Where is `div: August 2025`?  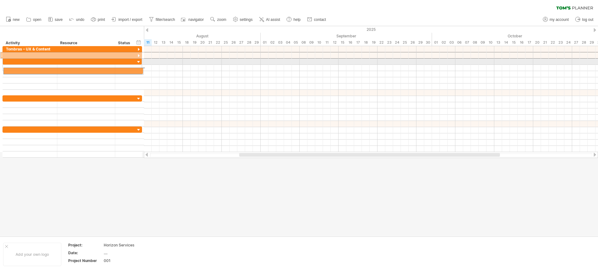
div: August 2025 is located at coordinates (179, 36).